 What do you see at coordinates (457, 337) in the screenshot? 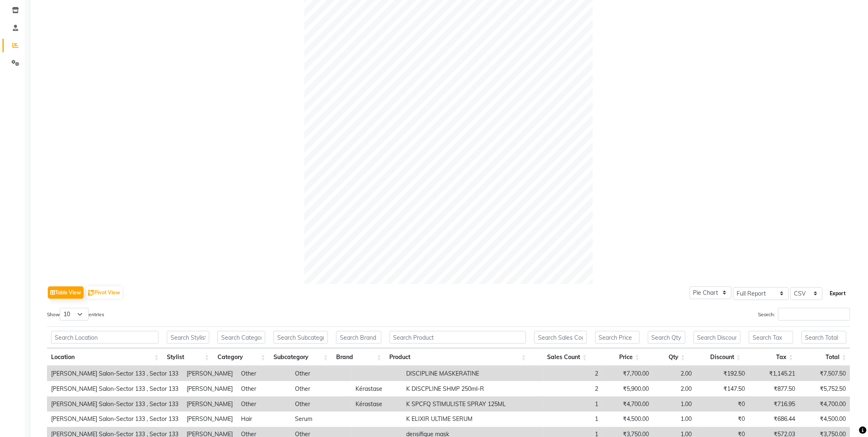
I see `input: Search Product` at bounding box center [457, 337].